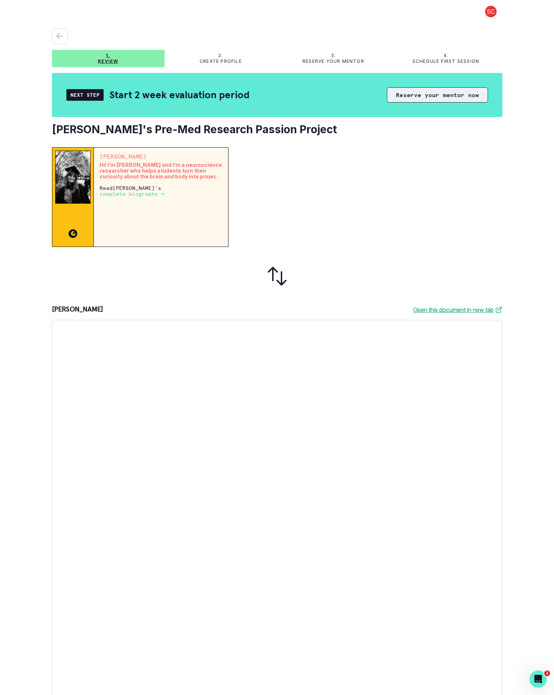 The width and height of the screenshot is (554, 695). Describe the element at coordinates (491, 12) in the screenshot. I see `button: profile picture` at that location.